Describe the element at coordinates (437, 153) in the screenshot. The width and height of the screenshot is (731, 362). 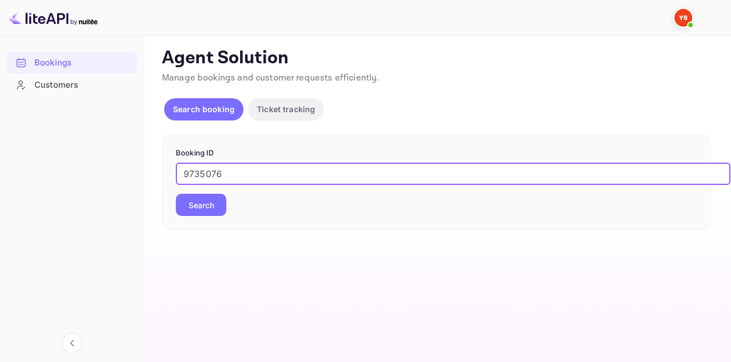
I see `p: Booking ID` at that location.